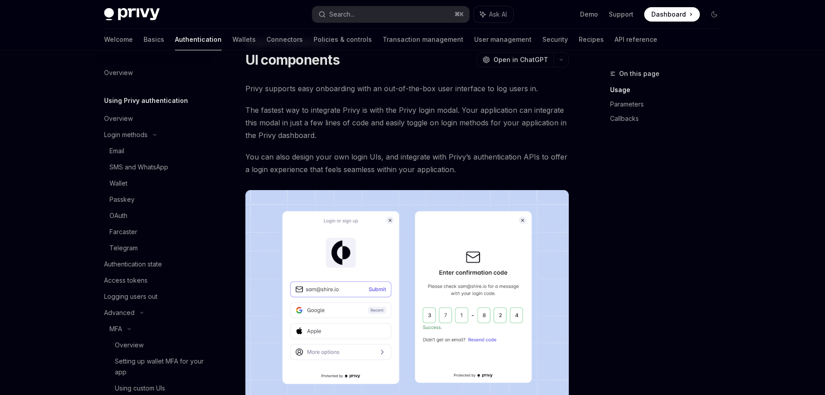 The width and height of the screenshot is (825, 395). I want to click on div: OAuth, so click(118, 215).